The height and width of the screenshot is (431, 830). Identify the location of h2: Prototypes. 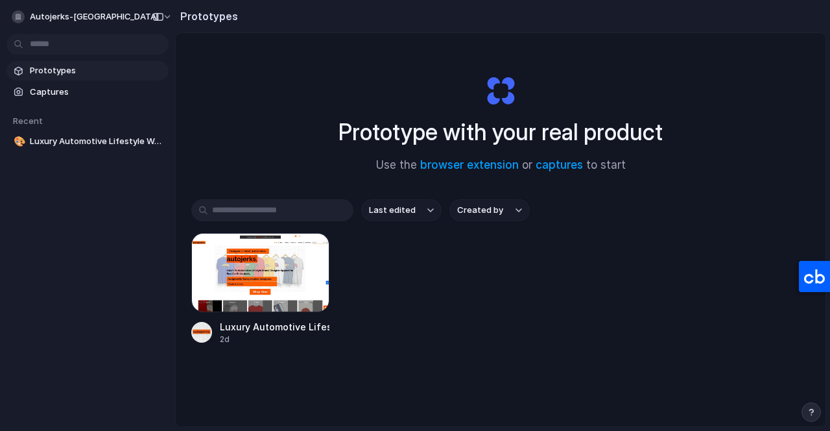
(206, 16).